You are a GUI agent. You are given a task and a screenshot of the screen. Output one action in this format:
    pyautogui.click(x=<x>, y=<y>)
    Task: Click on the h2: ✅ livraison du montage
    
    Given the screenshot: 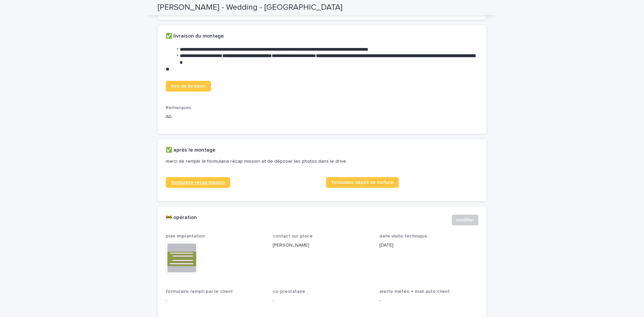 What is the action you would take?
    pyautogui.click(x=195, y=36)
    